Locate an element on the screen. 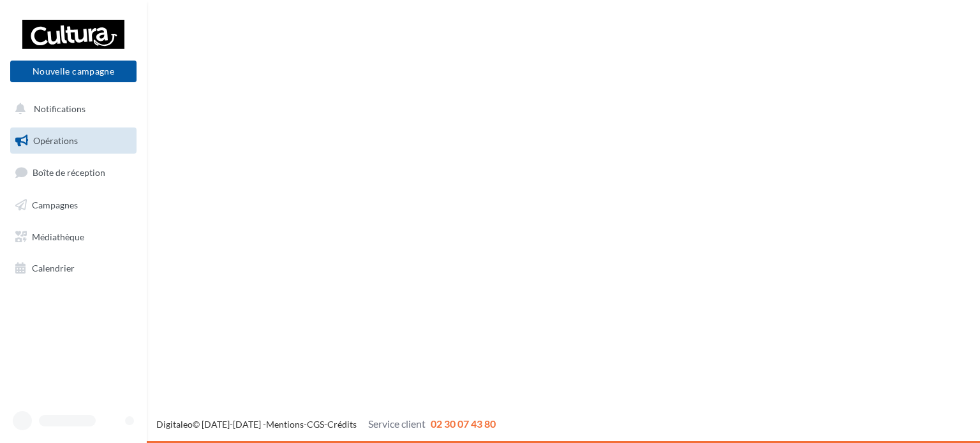 The height and width of the screenshot is (443, 980). a: Campagnes is located at coordinates (73, 205).